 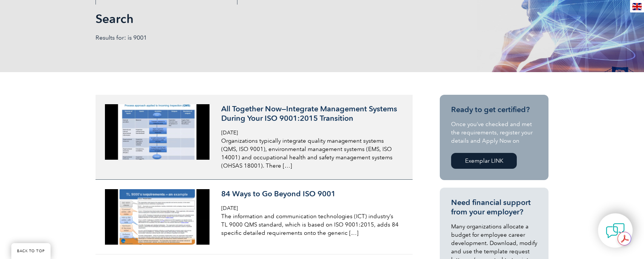 What do you see at coordinates (311, 153) in the screenshot?
I see `p: Organizations typically integrate quality management systems (QMS, ISO 9001), environmental manag...` at bounding box center [311, 153].